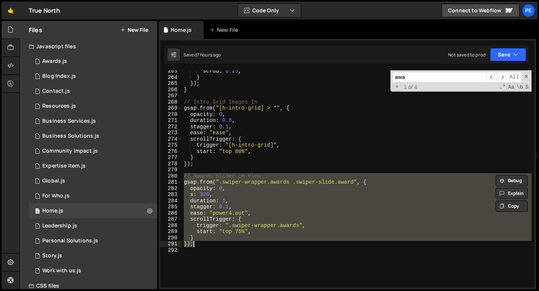 The width and height of the screenshot is (539, 291). Describe the element at coordinates (93, 136) in the screenshot. I see `div: 15265/41786.js` at that location.